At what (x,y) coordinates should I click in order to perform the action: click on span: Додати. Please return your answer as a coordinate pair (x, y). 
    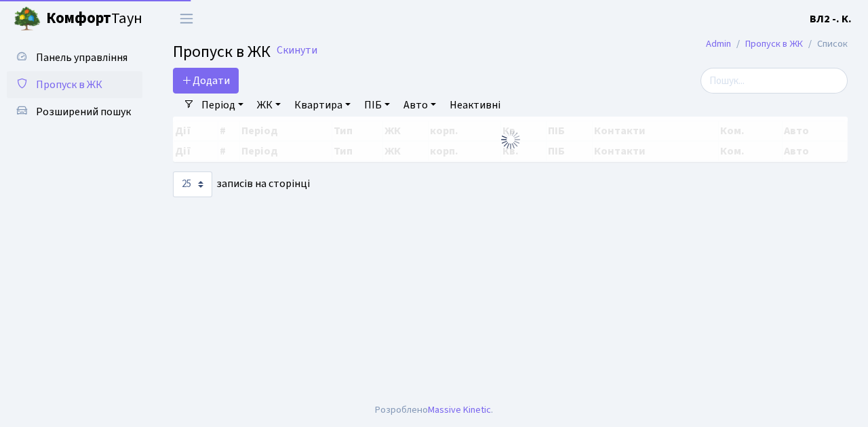
    Looking at the image, I should click on (205, 80).